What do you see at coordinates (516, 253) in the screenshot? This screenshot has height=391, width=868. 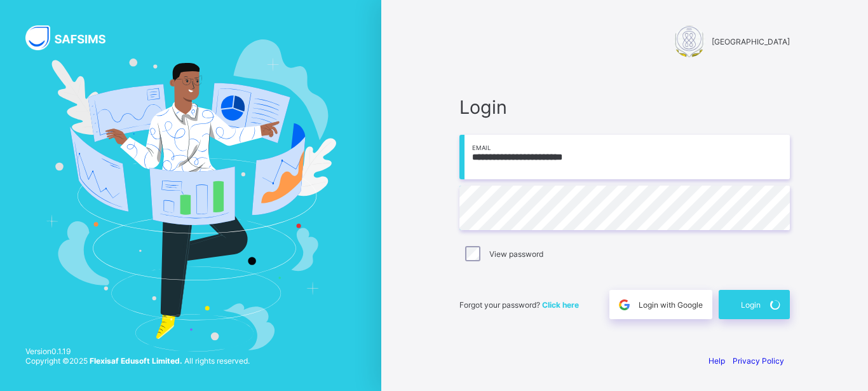 I see `label: View password` at bounding box center [516, 253].